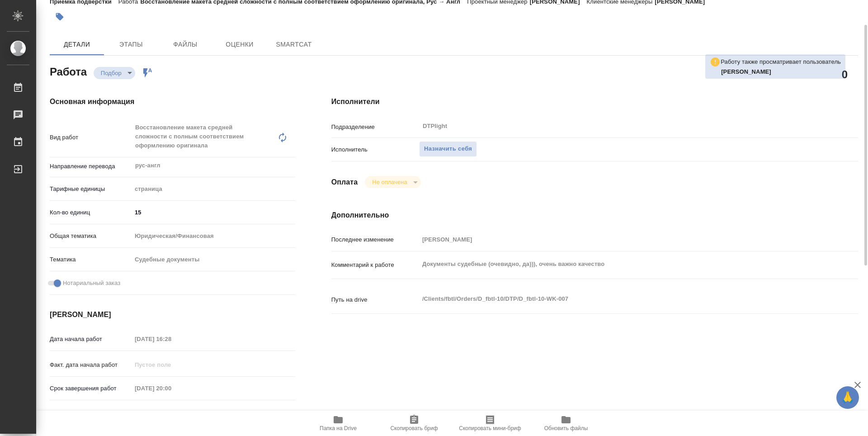  What do you see at coordinates (173, 102) in the screenshot?
I see `h4: Основная информация` at bounding box center [173, 102].